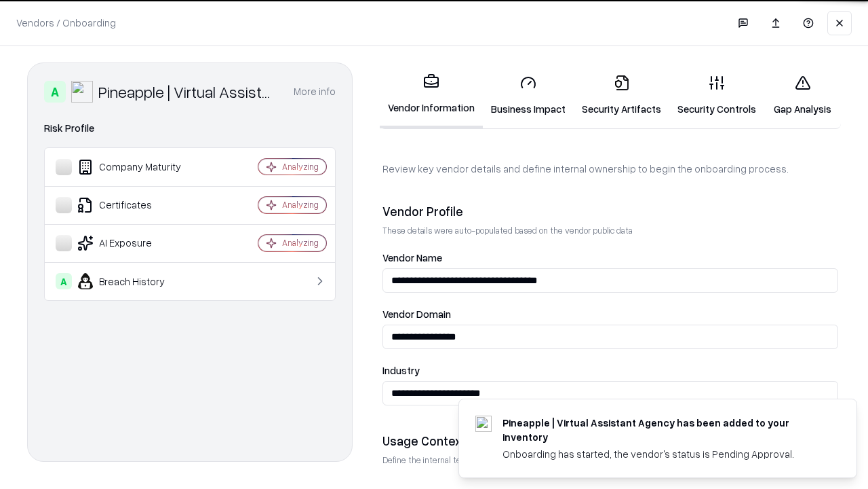 This screenshot has width=868, height=489. I want to click on div: Usage Context, so click(611, 441).